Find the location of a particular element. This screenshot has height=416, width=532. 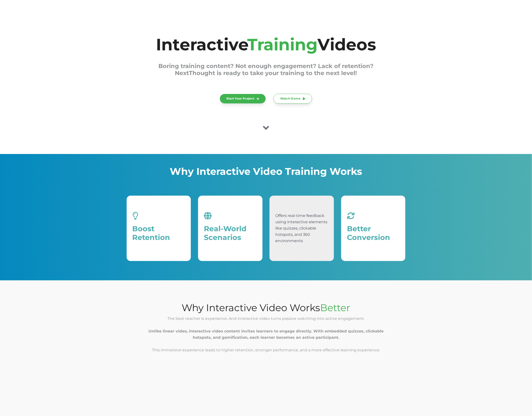

strong: Unlike linear video, interactive video content invites learners to engage directly. With embedded... is located at coordinates (266, 334).